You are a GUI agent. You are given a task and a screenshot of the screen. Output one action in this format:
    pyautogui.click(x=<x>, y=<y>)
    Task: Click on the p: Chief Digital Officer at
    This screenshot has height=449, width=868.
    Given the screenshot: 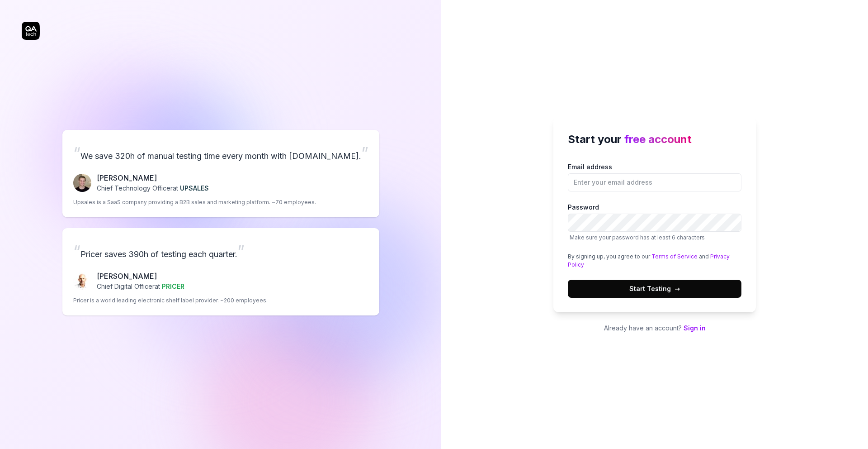 What is the action you would take?
    pyautogui.click(x=141, y=286)
    